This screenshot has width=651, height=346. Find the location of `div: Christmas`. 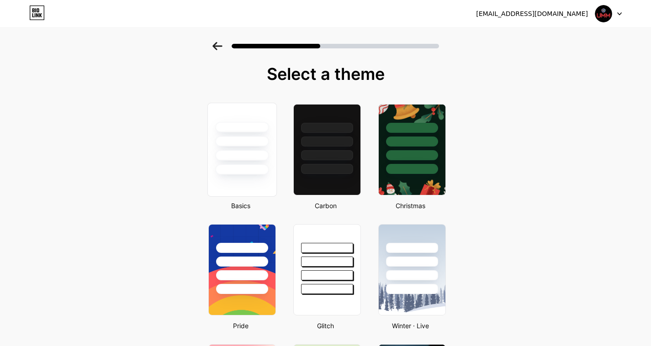

div: Christmas is located at coordinates (411, 206).